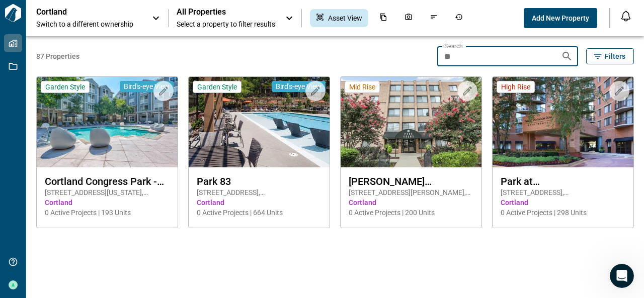 The width and height of the screenshot is (644, 298). Describe the element at coordinates (339, 18) in the screenshot. I see `div: Asset View` at that location.